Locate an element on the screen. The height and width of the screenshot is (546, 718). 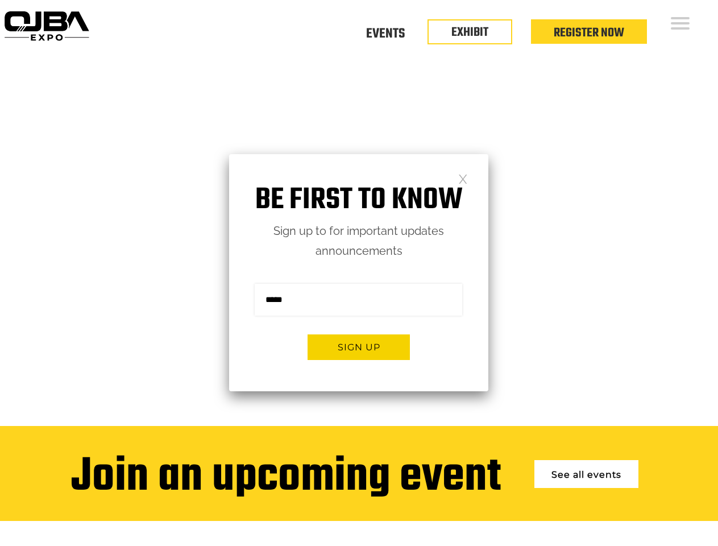
a: Register Now is located at coordinates (589, 33).